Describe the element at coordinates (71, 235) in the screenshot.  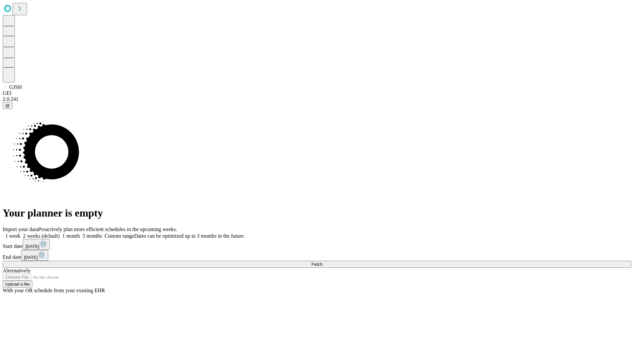
I see `span: 1 month` at that location.